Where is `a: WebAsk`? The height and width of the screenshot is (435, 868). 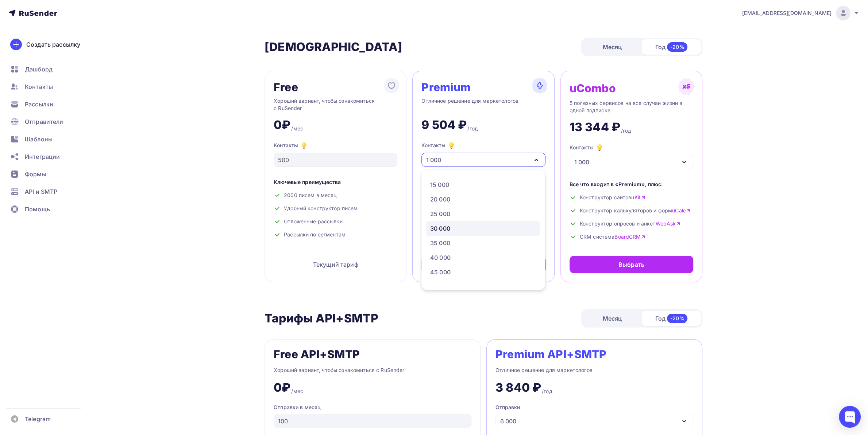
a: WebAsk is located at coordinates (668, 224).